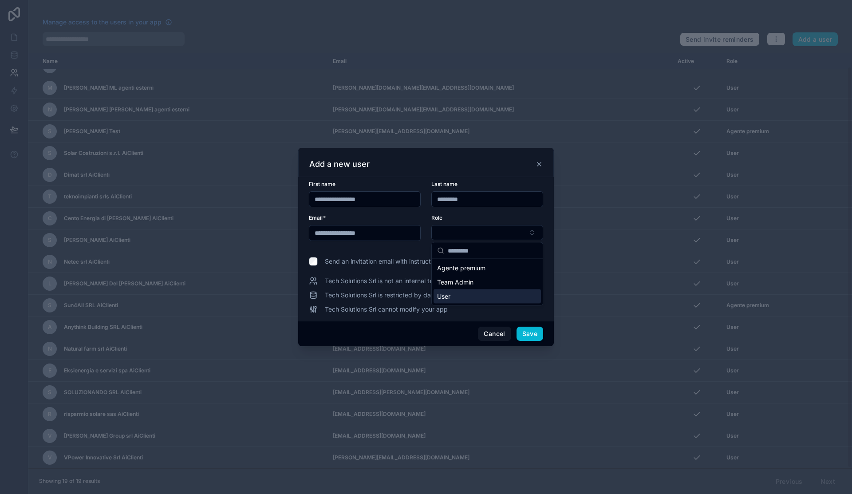 The height and width of the screenshot is (494, 852). Describe the element at coordinates (444, 296) in the screenshot. I see `span: User` at that location.